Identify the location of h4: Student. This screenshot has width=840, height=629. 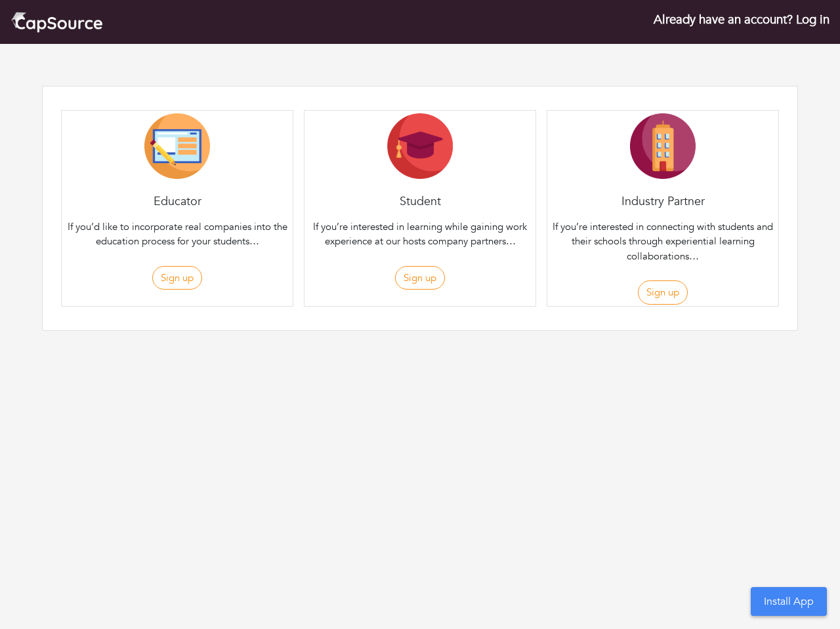
(420, 202).